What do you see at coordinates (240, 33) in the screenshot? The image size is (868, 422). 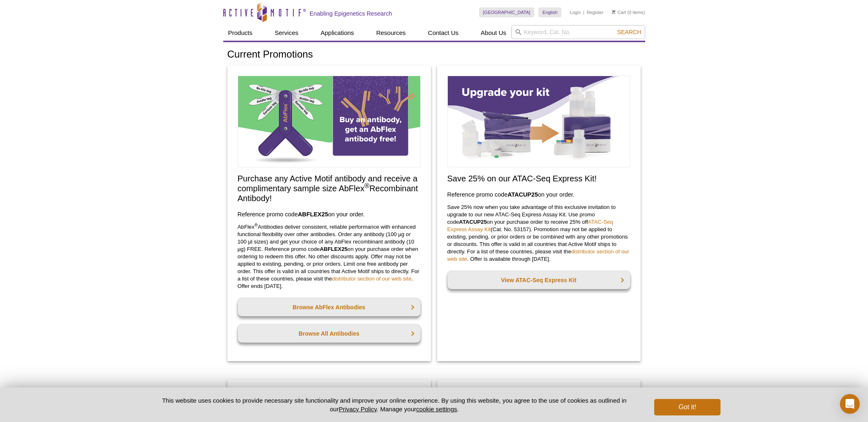 I see `a: Products` at bounding box center [240, 33].